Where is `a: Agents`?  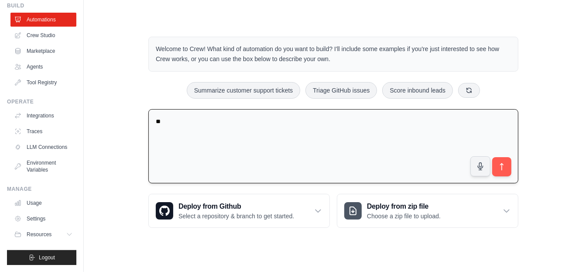 a: Agents is located at coordinates (43, 67).